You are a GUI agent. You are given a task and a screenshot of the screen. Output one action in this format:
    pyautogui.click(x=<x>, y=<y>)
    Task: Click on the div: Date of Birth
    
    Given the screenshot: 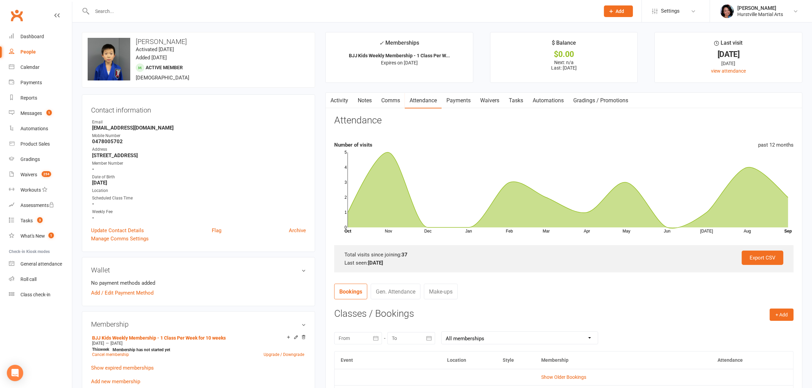 What is the action you would take?
    pyautogui.click(x=199, y=177)
    